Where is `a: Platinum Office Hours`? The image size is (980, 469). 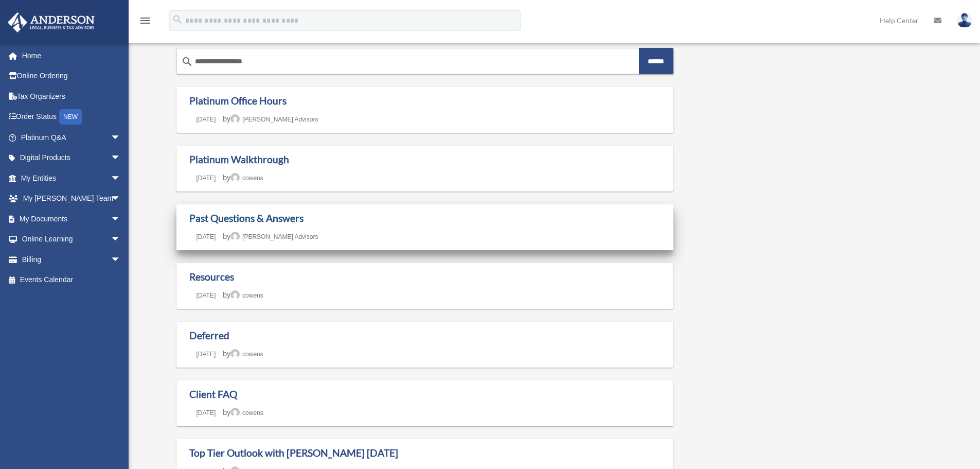
a: Platinum Office Hours is located at coordinates (238, 101).